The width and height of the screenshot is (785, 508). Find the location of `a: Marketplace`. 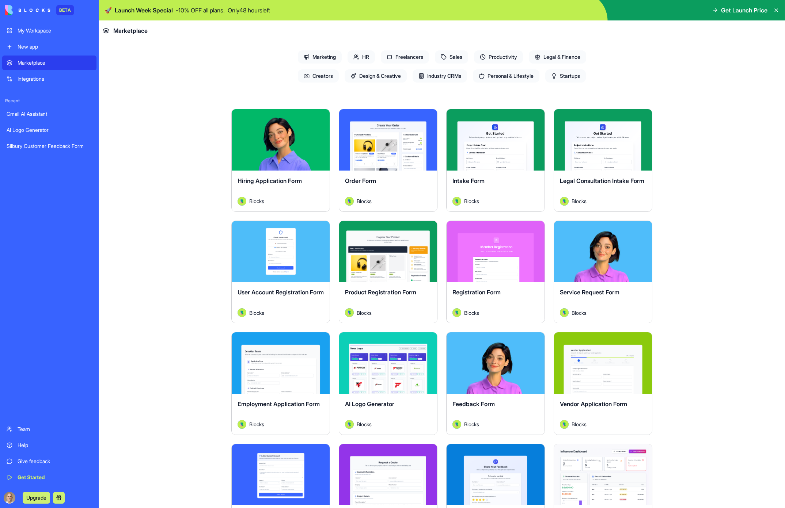

a: Marketplace is located at coordinates (49, 63).